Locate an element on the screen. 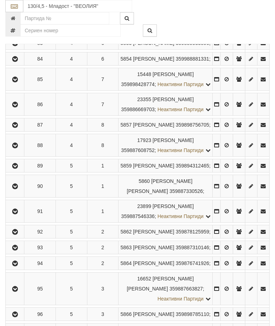 The width and height of the screenshot is (275, 326). input: Партида № is located at coordinates (65, 18).